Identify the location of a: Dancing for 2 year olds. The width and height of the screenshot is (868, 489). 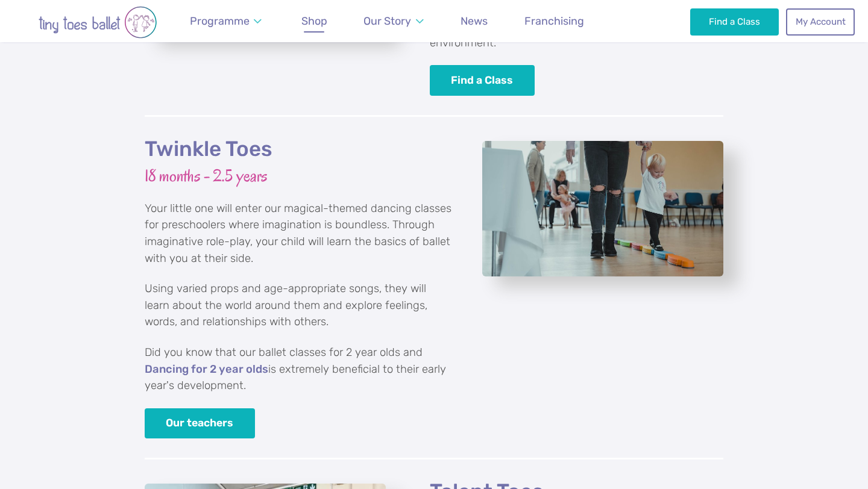
(206, 370).